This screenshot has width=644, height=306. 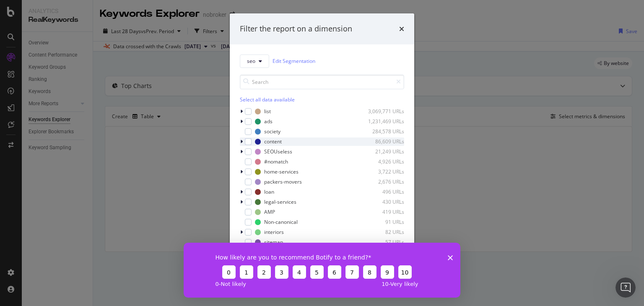 What do you see at coordinates (151, 29) in the screenshot?
I see `button: 6` at bounding box center [151, 29].